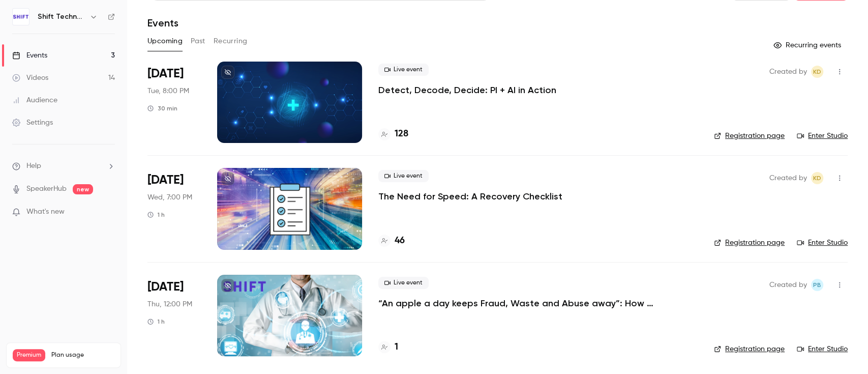 This screenshot has height=374, width=868. What do you see at coordinates (393, 134) in the screenshot?
I see `a: 128` at bounding box center [393, 134].